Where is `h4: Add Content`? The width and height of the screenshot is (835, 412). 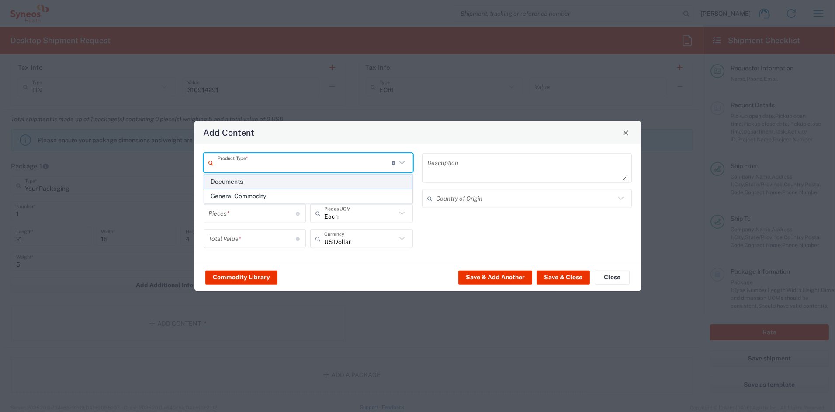
h4: Add Content is located at coordinates (229, 132).